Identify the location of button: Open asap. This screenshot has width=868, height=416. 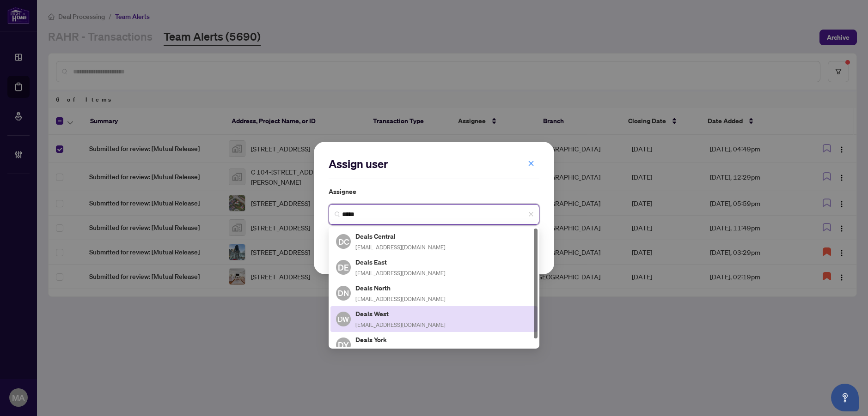
(845, 398).